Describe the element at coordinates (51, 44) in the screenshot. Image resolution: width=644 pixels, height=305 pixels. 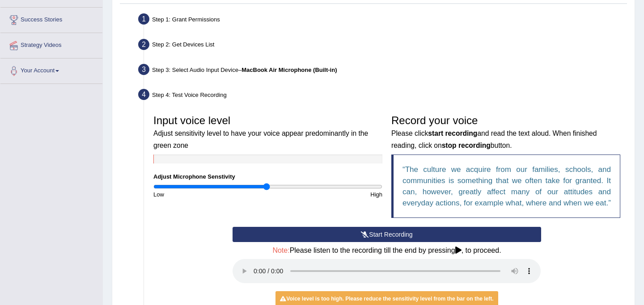
I see `a: Strategy Videos` at that location.